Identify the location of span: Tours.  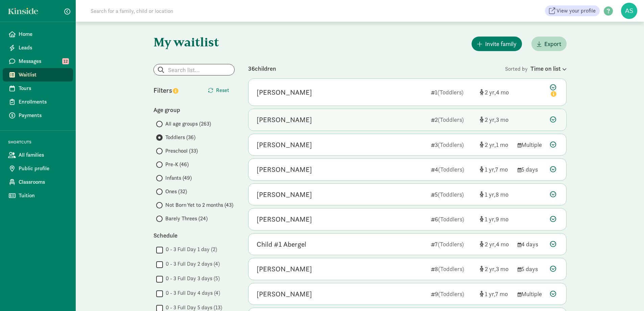
(43, 88).